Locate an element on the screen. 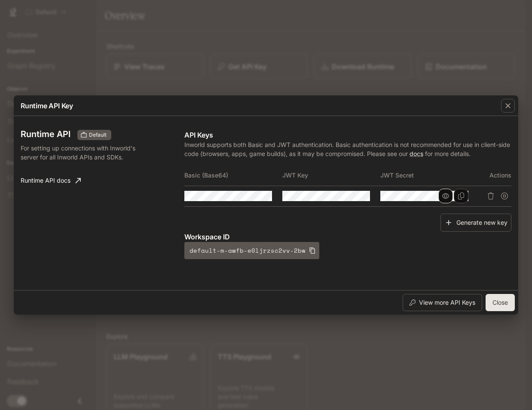  h3: Runtime API is located at coordinates (45, 134).